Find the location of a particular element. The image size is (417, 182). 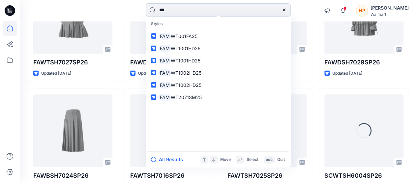

p: FAWTSH7016SP26 is located at coordinates (170, 175).